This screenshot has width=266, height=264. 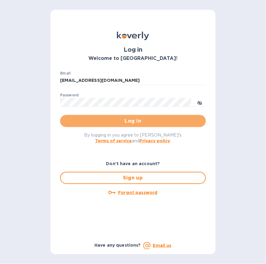 What do you see at coordinates (133, 80) in the screenshot?
I see `input: Enter email address` at bounding box center [133, 80].